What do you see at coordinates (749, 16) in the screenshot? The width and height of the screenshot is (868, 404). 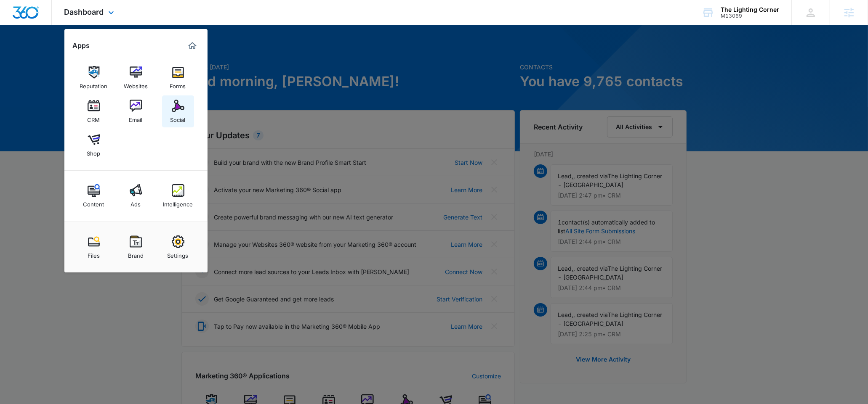 I see `div: account id` at bounding box center [749, 16].